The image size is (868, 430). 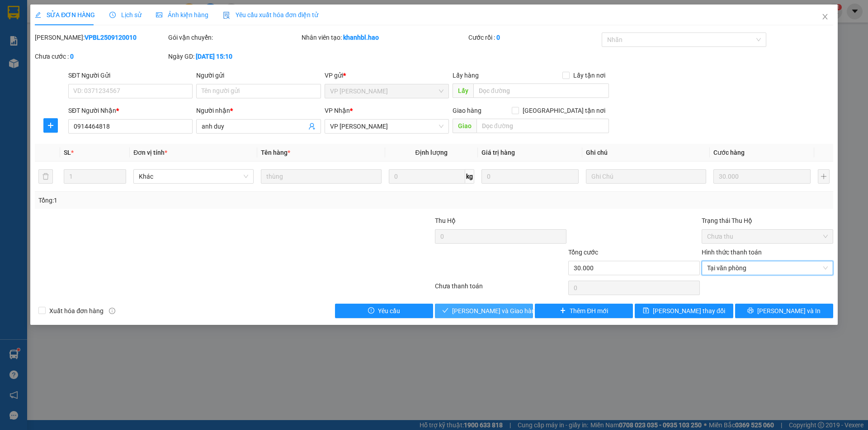 I want to click on span: Đơn vị tính, so click(x=150, y=152).